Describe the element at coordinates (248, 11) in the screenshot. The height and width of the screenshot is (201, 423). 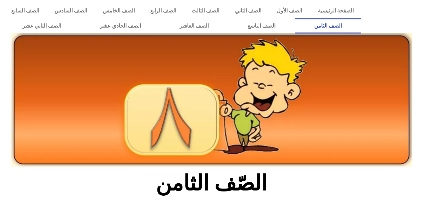
I see `a: الصف الثاني` at that location.